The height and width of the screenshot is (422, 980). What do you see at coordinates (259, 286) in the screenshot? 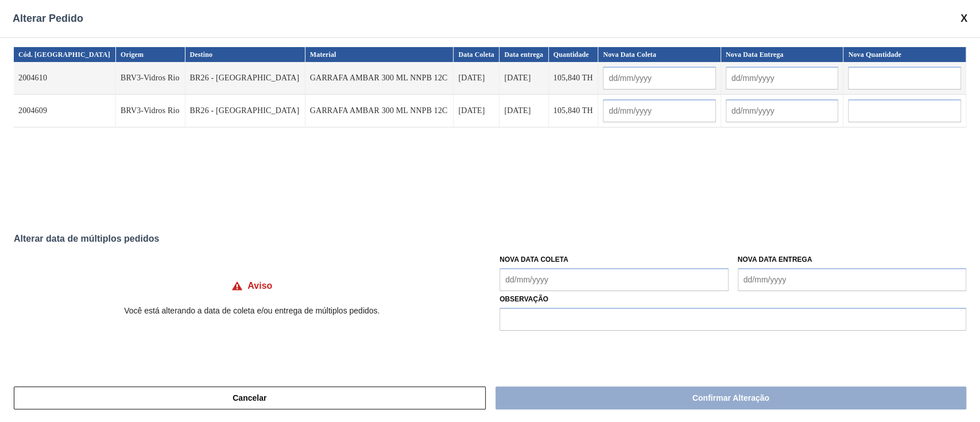
I see `h4: Aviso` at bounding box center [259, 286].